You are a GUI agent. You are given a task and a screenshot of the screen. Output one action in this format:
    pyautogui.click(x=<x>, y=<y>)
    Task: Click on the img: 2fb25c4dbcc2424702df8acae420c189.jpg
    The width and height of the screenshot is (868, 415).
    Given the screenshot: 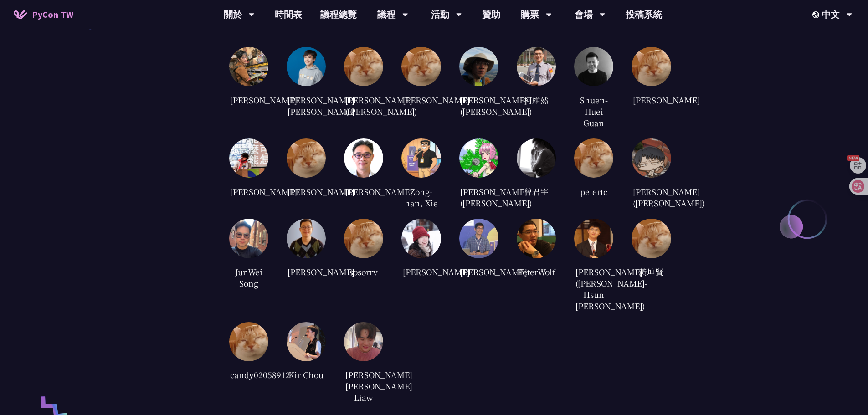 What is the action you would take?
    pyautogui.click(x=306, y=238)
    